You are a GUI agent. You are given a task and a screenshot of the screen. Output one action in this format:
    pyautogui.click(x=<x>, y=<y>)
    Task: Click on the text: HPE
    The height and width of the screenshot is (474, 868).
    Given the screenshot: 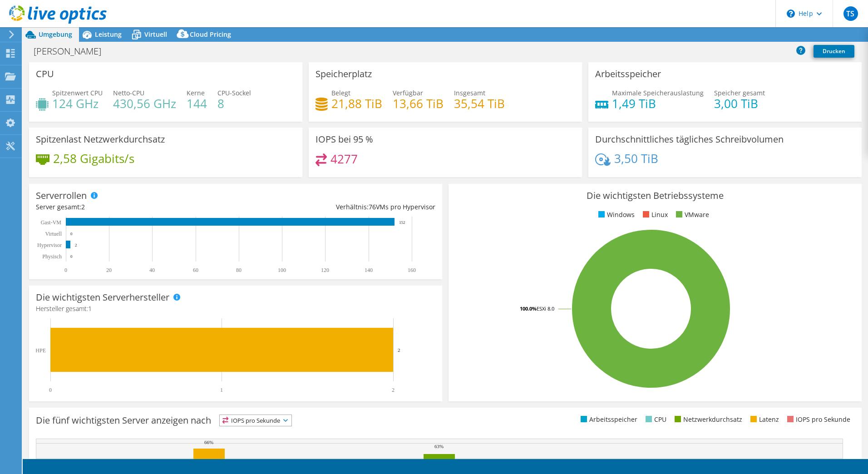 What is the action you would take?
    pyautogui.click(x=40, y=351)
    